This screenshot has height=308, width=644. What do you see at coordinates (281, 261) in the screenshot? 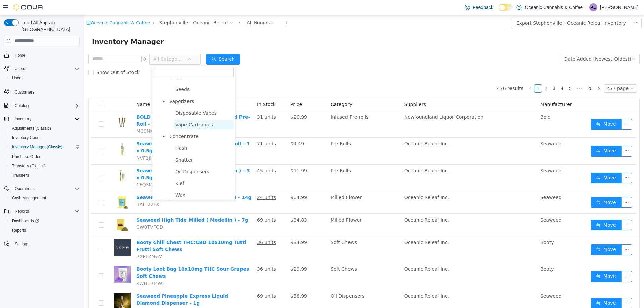
I see `td: Soft Chews` at bounding box center [281, 261].